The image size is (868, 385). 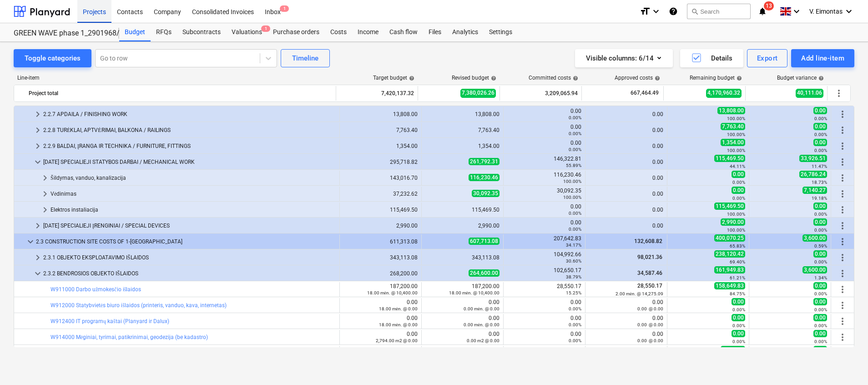 What do you see at coordinates (711, 59) in the screenshot?
I see `div: Details` at bounding box center [711, 59].